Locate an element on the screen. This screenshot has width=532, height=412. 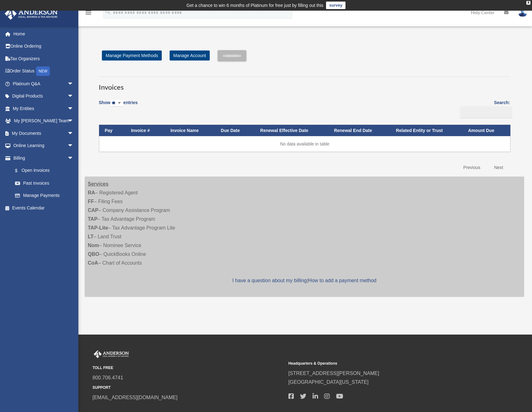
h3: Invoices is located at coordinates (304, 84).